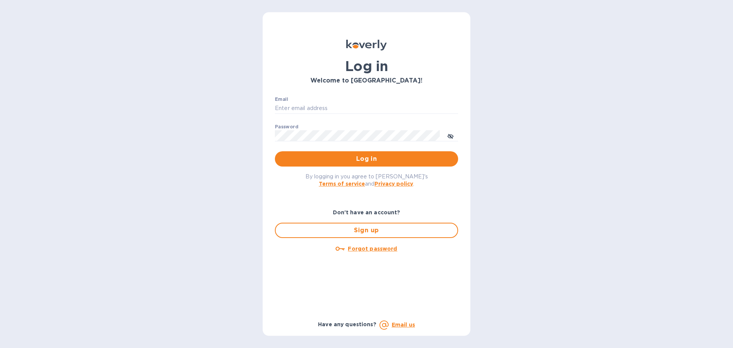 This screenshot has width=733, height=348. What do you see at coordinates (403, 324) in the screenshot?
I see `b: Email us` at bounding box center [403, 324].